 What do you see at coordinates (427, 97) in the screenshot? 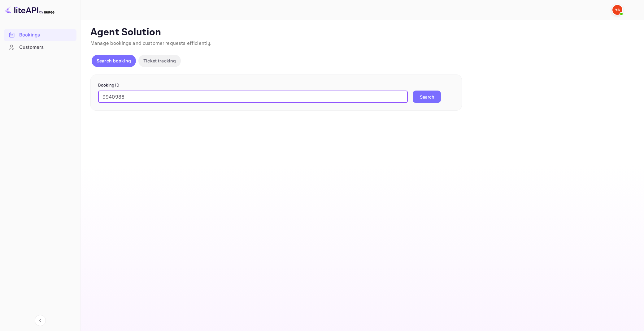
I see `button: Search` at bounding box center [427, 97].